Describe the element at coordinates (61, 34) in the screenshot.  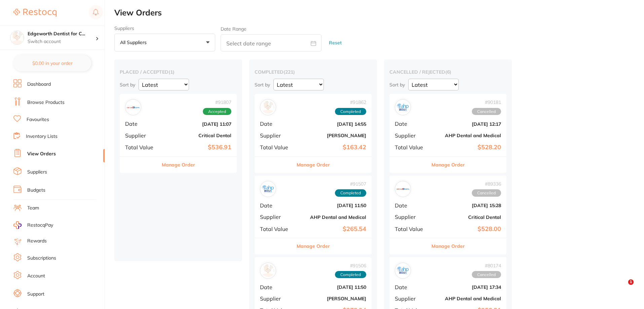
I see `h4: Edgeworth Dentist for Chickens` at that location.